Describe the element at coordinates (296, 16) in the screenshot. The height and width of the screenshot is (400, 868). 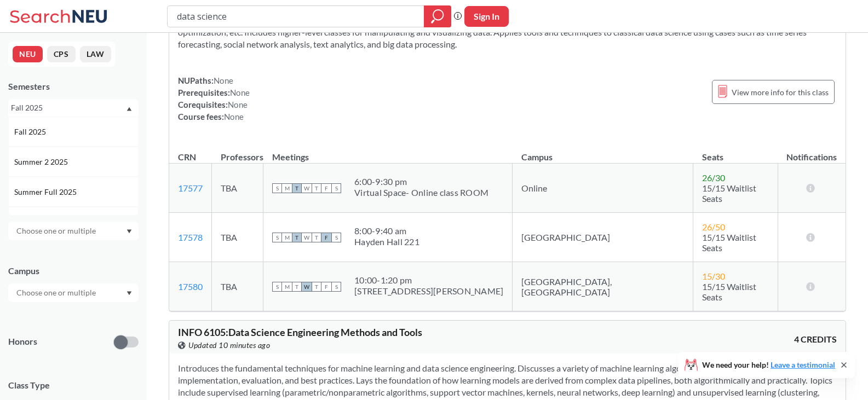
I see `input: Class, professor, course number, "phrase"` at that location.